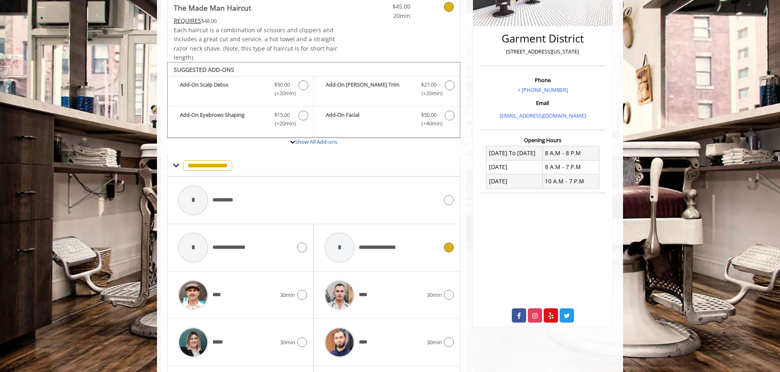 This screenshot has width=780, height=372. Describe the element at coordinates (240, 120) in the screenshot. I see `label: Add-On Eyebrows Shaping` at that location.